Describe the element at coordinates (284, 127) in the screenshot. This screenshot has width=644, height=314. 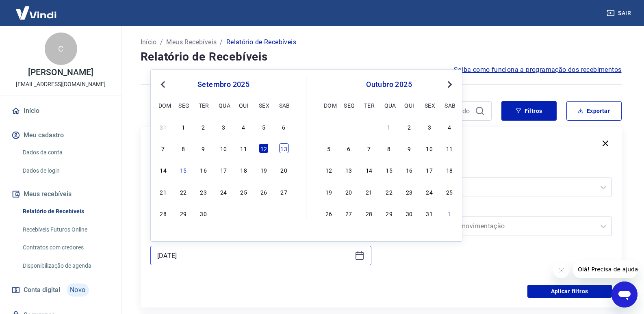
I see `div: Choose sábado, 6 de setembro de 2025` at that location.